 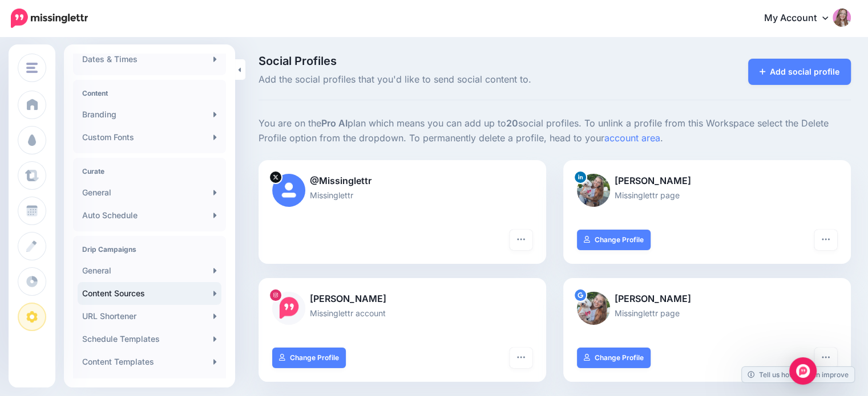 What do you see at coordinates (803, 371) in the screenshot?
I see `div: Open Intercom Messenger` at bounding box center [803, 371].